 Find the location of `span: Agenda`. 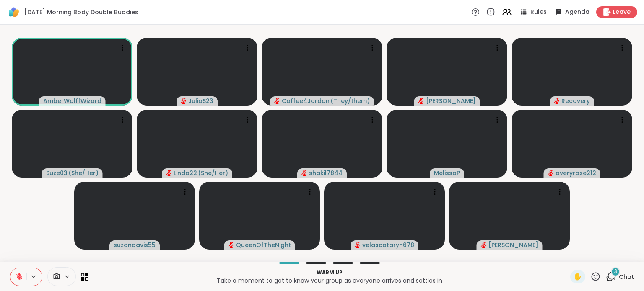

span: Agenda is located at coordinates (578, 12).